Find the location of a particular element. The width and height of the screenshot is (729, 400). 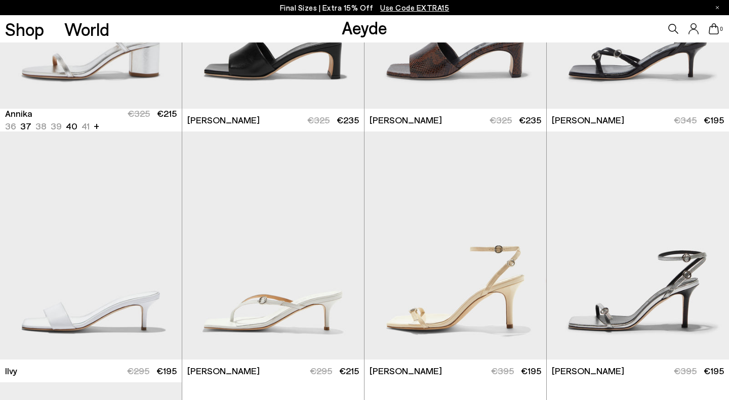

li: 37 is located at coordinates (26, 126).